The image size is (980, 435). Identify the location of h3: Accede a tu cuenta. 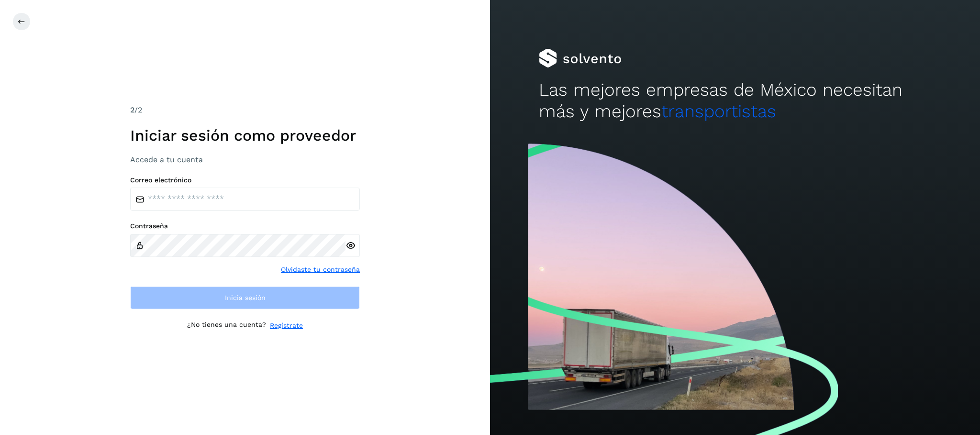
(245, 160).